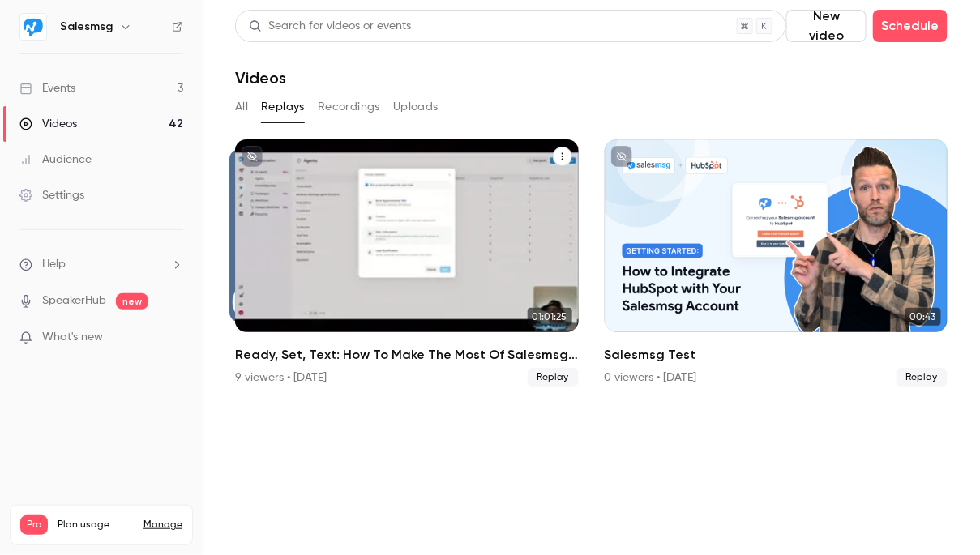 The width and height of the screenshot is (980, 555). I want to click on h1: Videos, so click(260, 77).